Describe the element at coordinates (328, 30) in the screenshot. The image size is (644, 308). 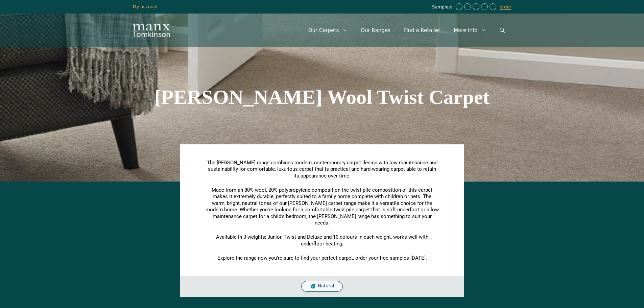
I see `a: Our Carpets` at that location.